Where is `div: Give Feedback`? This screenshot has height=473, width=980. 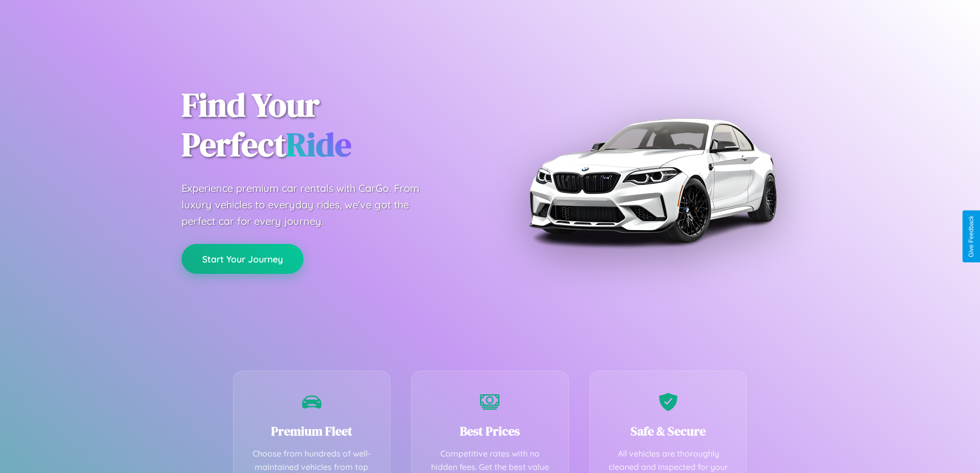 div: Give Feedback is located at coordinates (972, 236).